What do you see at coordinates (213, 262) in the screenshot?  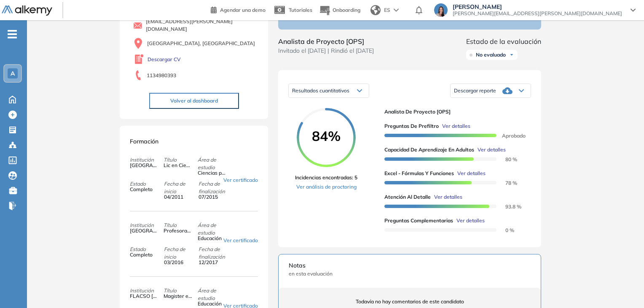 I see `span: 12/2017` at bounding box center [213, 262].